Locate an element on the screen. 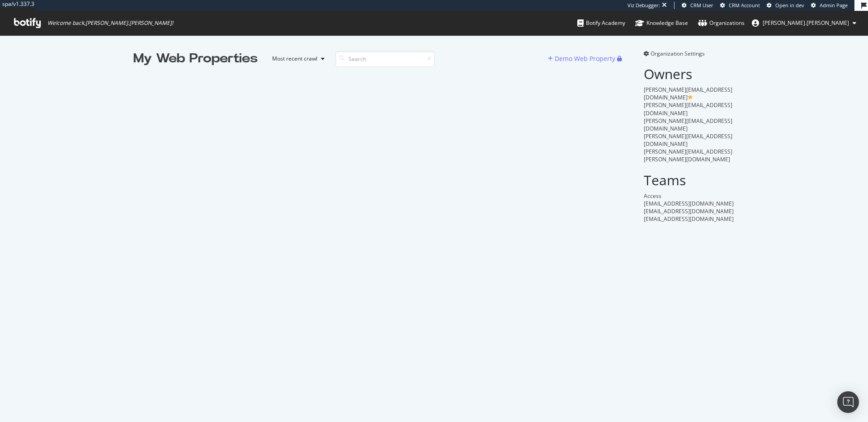 Image resolution: width=868 pixels, height=422 pixels. a: CRM Account is located at coordinates (740, 6).